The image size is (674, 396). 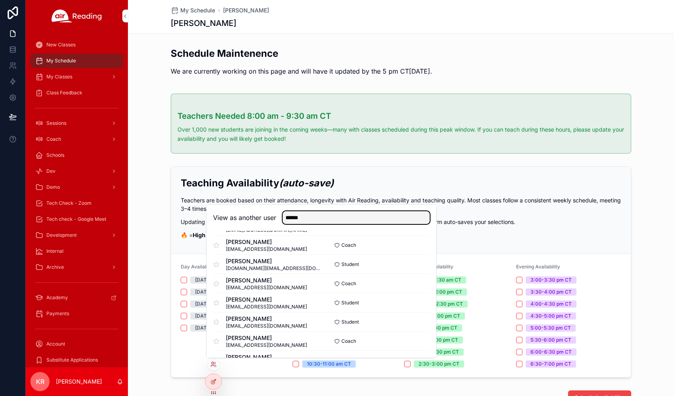 I want to click on div: 6:00-6:30 pm CT, so click(x=551, y=352).